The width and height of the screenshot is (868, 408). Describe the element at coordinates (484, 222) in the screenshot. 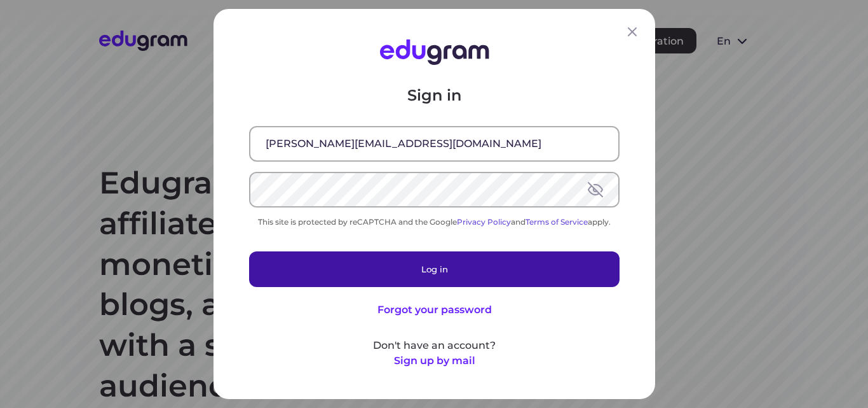

I see `a: Privacy Policy` at that location.